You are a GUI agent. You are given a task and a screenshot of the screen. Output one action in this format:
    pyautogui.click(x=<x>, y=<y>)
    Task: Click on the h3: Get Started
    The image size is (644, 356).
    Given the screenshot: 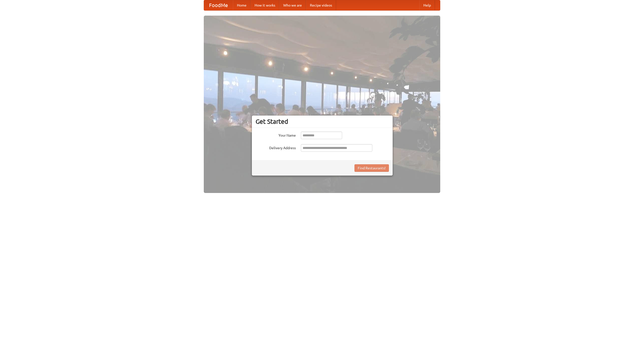 What is the action you would take?
    pyautogui.click(x=323, y=122)
    